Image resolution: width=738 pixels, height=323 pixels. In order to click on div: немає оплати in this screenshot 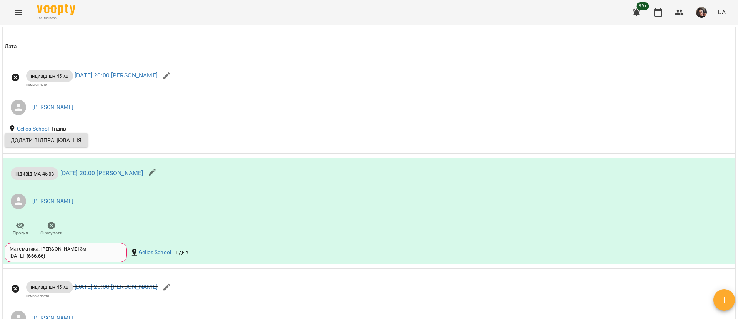, I will do `click(92, 295)`.